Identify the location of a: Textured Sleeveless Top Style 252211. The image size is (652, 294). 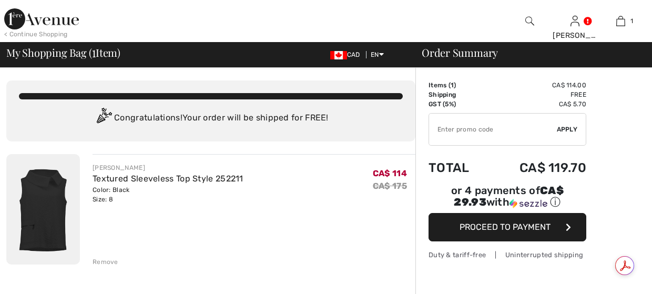
(168, 178).